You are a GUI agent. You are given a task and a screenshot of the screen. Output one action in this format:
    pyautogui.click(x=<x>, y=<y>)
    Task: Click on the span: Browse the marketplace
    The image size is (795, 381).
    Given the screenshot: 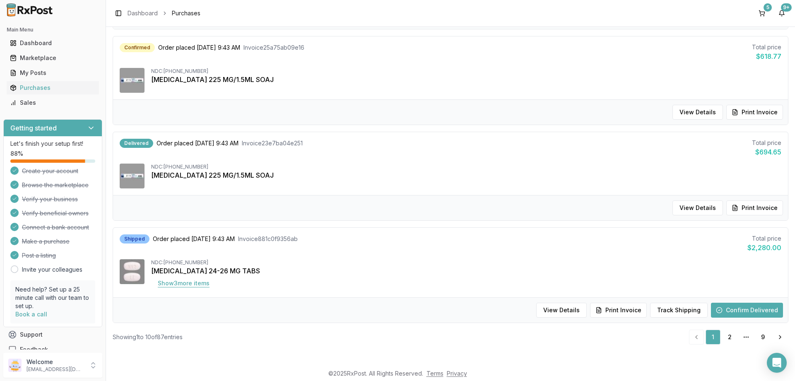 What is the action you would take?
    pyautogui.click(x=55, y=185)
    